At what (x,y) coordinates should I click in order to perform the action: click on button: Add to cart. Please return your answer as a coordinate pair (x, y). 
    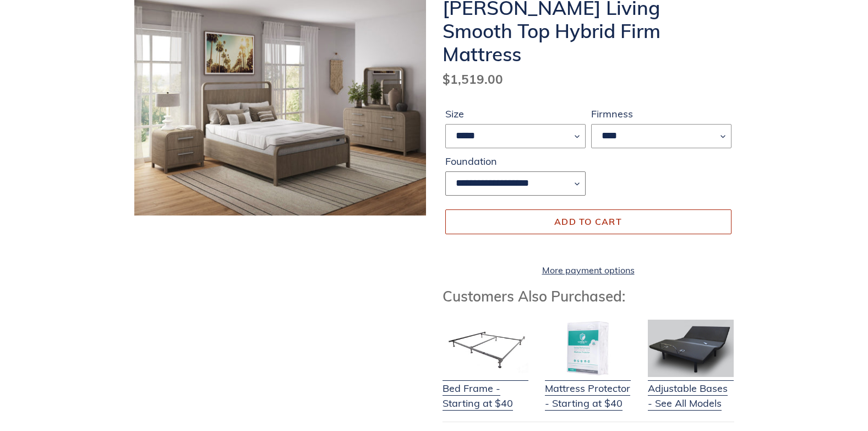
    Looking at the image, I should click on (588, 221).